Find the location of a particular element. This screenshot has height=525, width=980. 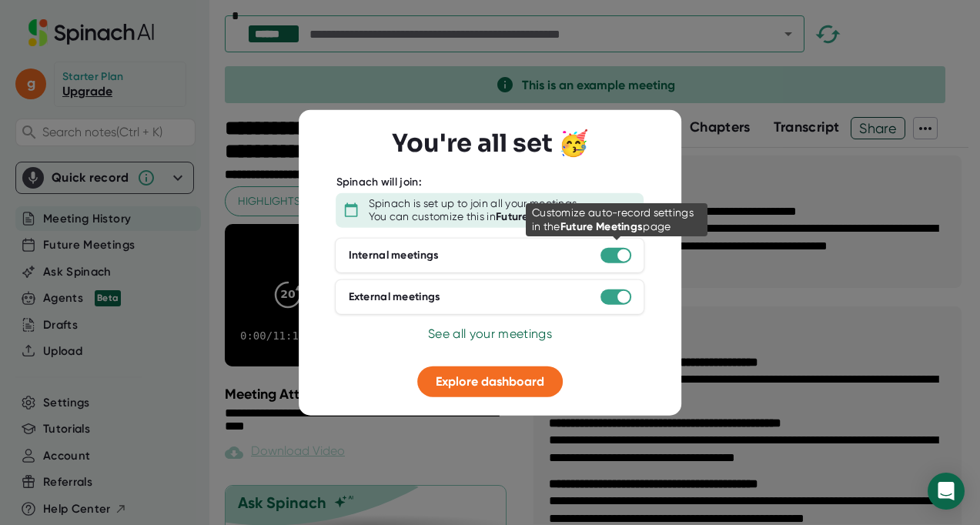

div: Spinach is set up to join all your meetings. is located at coordinates (474, 203).